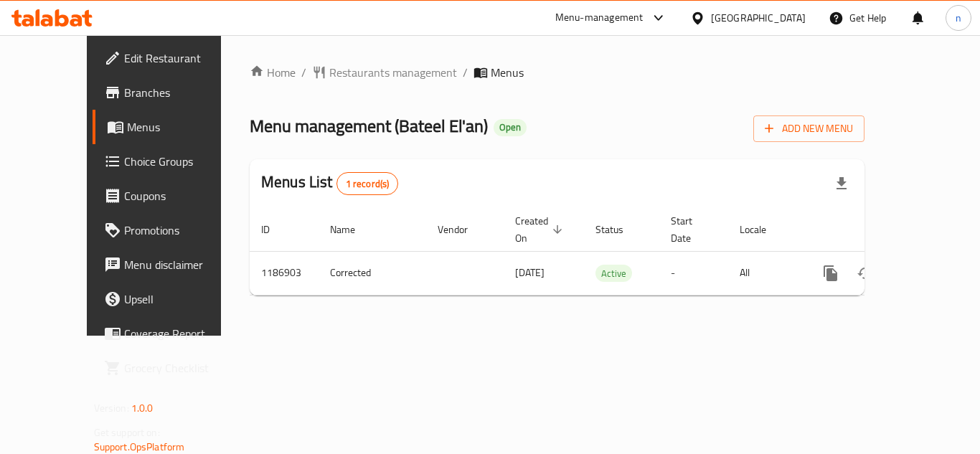 The width and height of the screenshot is (980, 454). I want to click on span: Restaurants management, so click(393, 73).